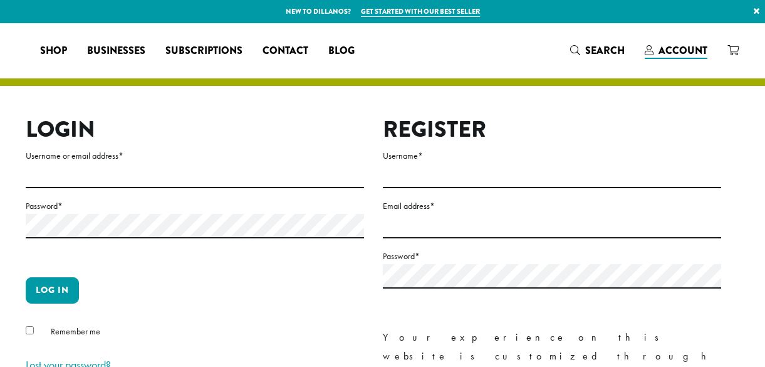 The image size is (765, 367). Describe the element at coordinates (195, 129) in the screenshot. I see `h2: Login` at that location.